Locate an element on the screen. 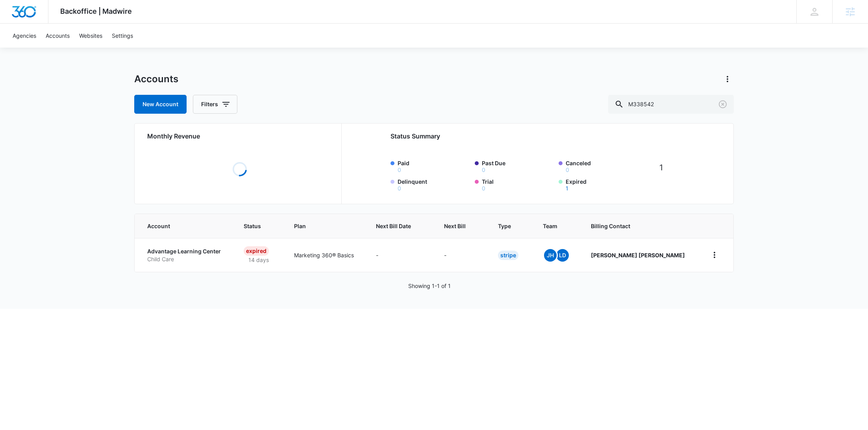  h1: Accounts is located at coordinates (157, 79).